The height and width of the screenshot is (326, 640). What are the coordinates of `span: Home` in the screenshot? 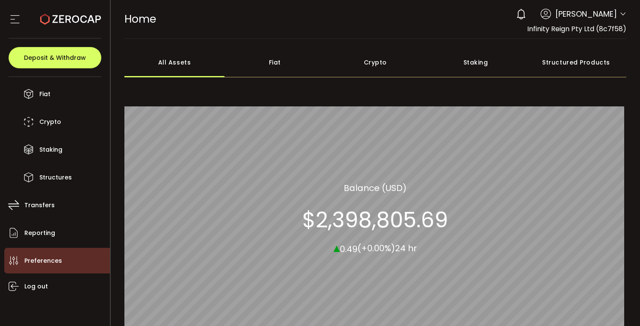 It's located at (140, 19).